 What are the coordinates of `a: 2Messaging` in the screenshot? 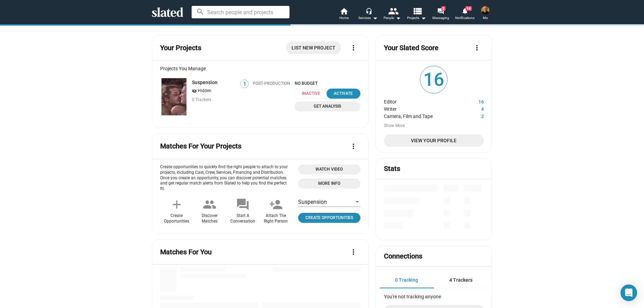 It's located at (441, 14).